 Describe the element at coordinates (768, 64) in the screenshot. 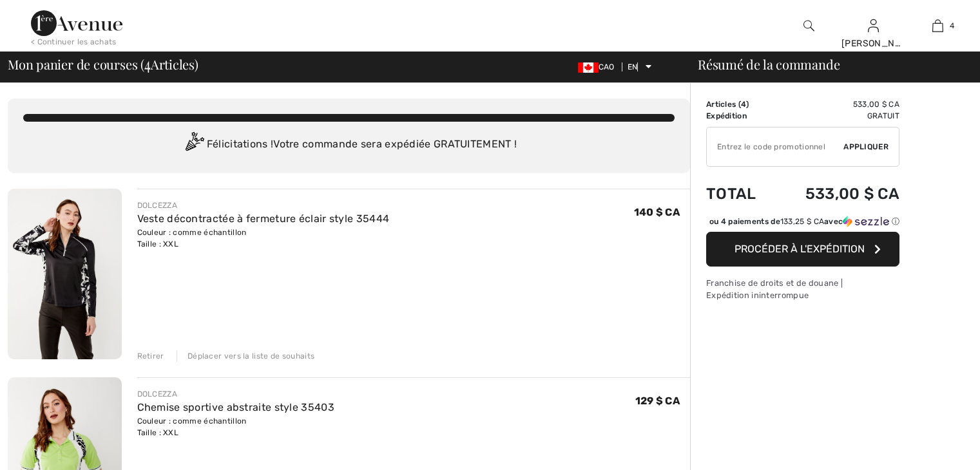

I see `font: Résumé de la commande` at that location.